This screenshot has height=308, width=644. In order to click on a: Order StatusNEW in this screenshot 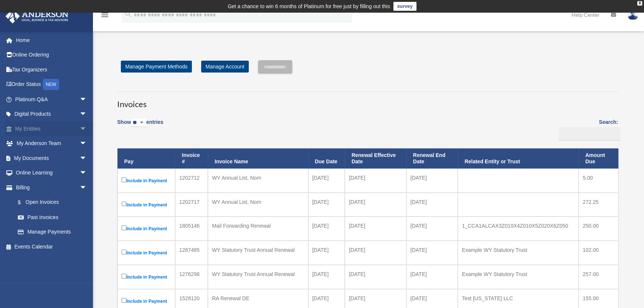, I will do `click(52, 84)`.